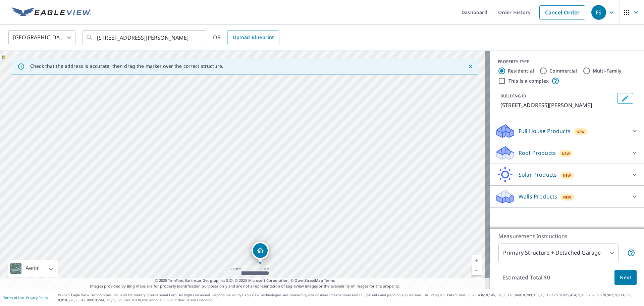 This screenshot has height=306, width=644. I want to click on div: Aerial, so click(33, 268).